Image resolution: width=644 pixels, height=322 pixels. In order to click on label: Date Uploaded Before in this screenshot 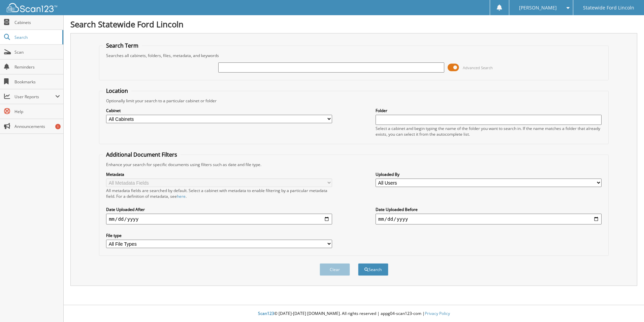, I will do `click(488, 209)`.